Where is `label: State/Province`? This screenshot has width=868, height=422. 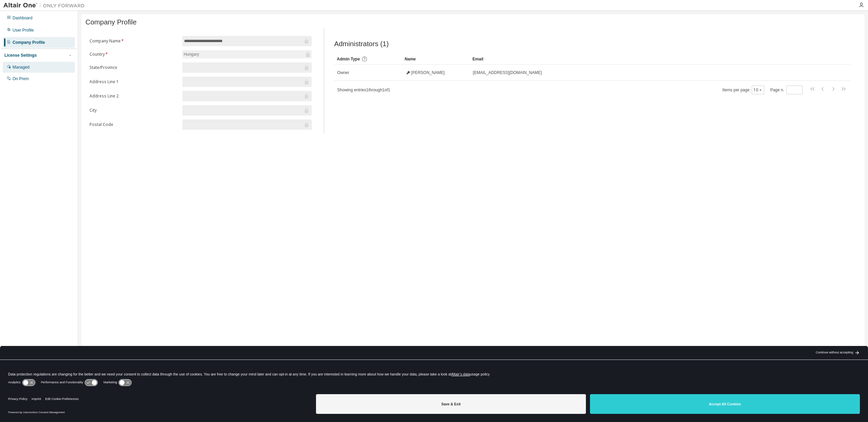 label: State/Province is located at coordinates (134, 68).